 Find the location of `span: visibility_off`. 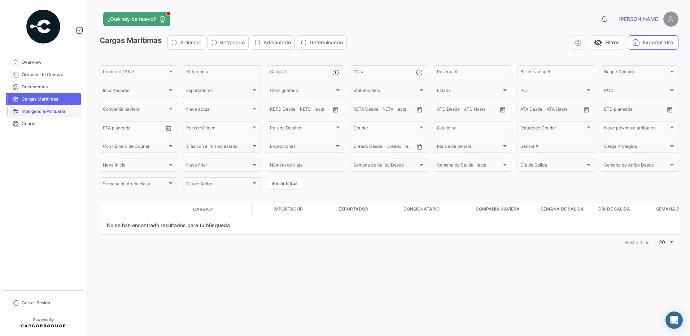

span: visibility_off is located at coordinates (598, 43).